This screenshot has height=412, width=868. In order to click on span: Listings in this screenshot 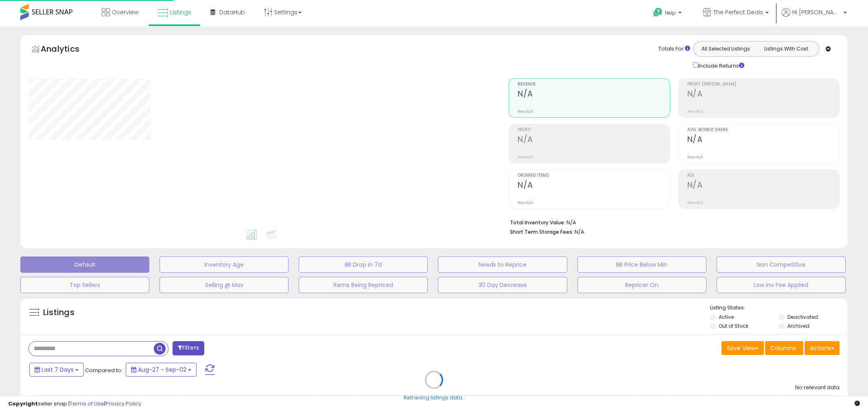, I will do `click(180, 12)`.